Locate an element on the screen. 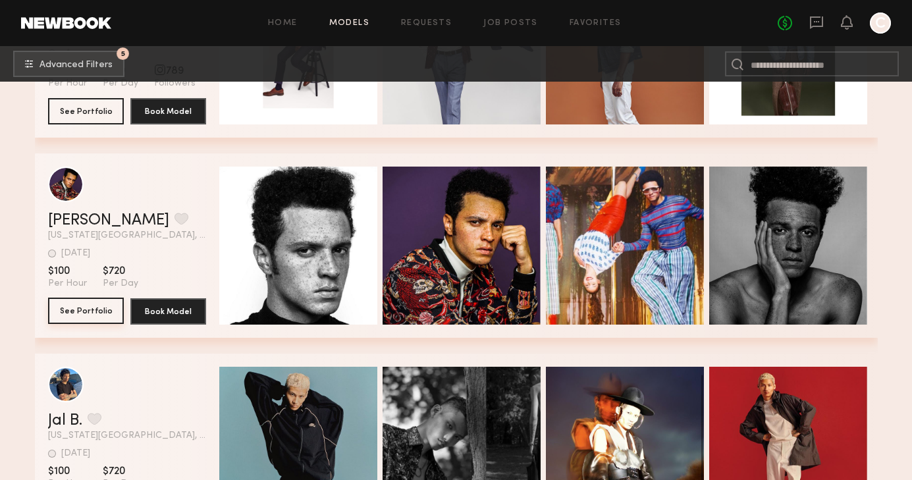 The height and width of the screenshot is (480, 912). a: Requests is located at coordinates (426, 23).